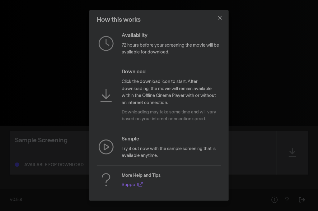  What do you see at coordinates (141, 176) in the screenshot?
I see `p: More Help and Tips` at bounding box center [141, 176].